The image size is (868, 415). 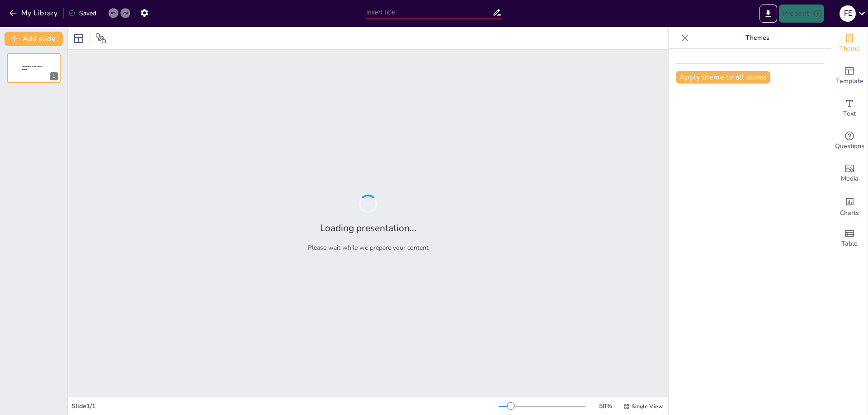 What do you see at coordinates (849, 43) in the screenshot?
I see `div: Change the overall theme` at bounding box center [849, 43].